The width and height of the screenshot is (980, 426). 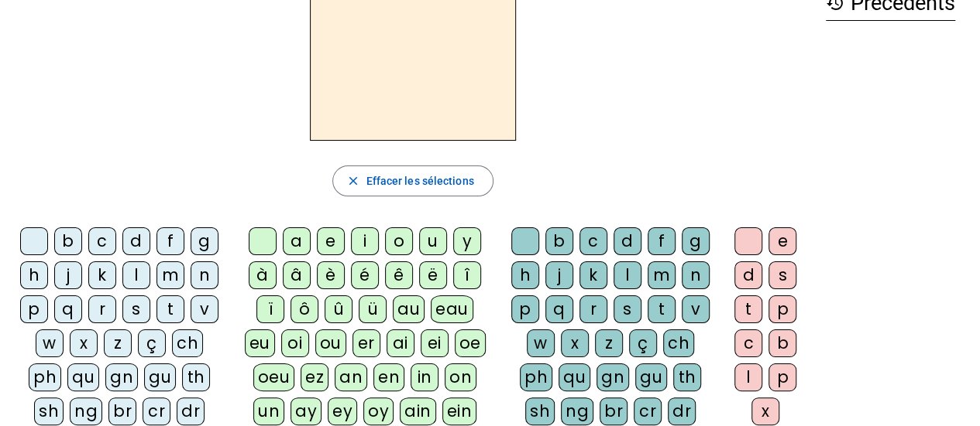 What do you see at coordinates (372, 309) in the screenshot?
I see `div: ü` at bounding box center [372, 309].